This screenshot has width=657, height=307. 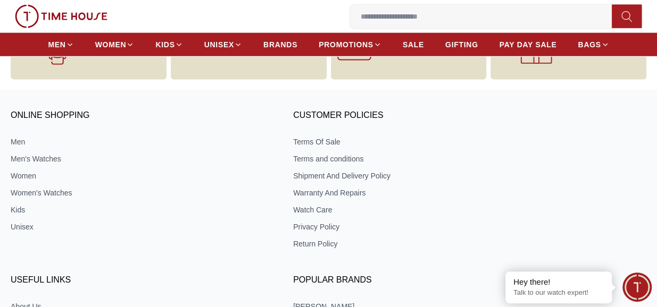 I want to click on p: Talk to our watch expert!, so click(x=558, y=293).